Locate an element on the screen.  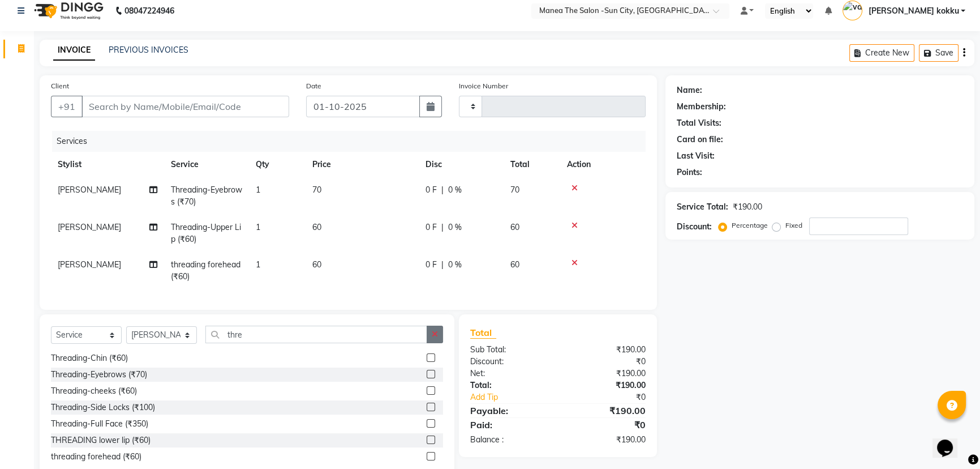
div: Total: is located at coordinates (510, 385).